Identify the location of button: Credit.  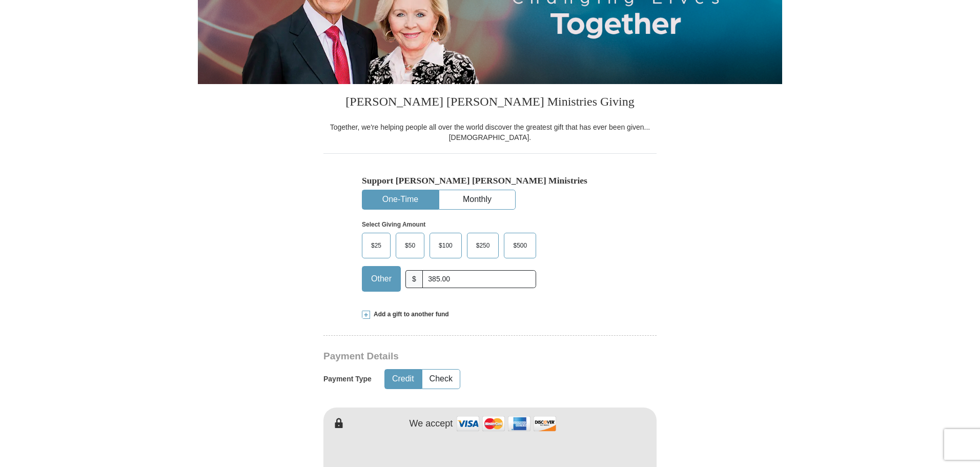
(403, 379).